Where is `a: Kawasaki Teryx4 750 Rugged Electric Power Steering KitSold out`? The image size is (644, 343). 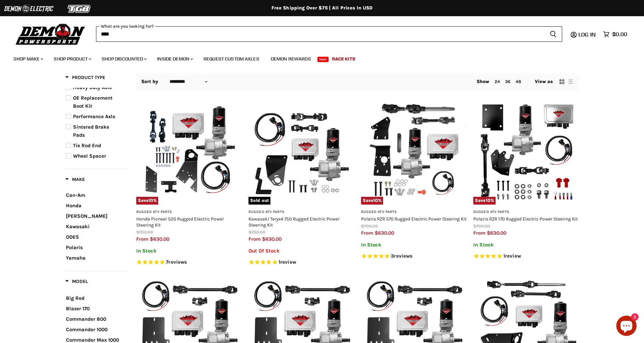
a: Kawasaki Teryx4 750 Rugged Electric Power Steering KitSold out is located at coordinates (301, 152).